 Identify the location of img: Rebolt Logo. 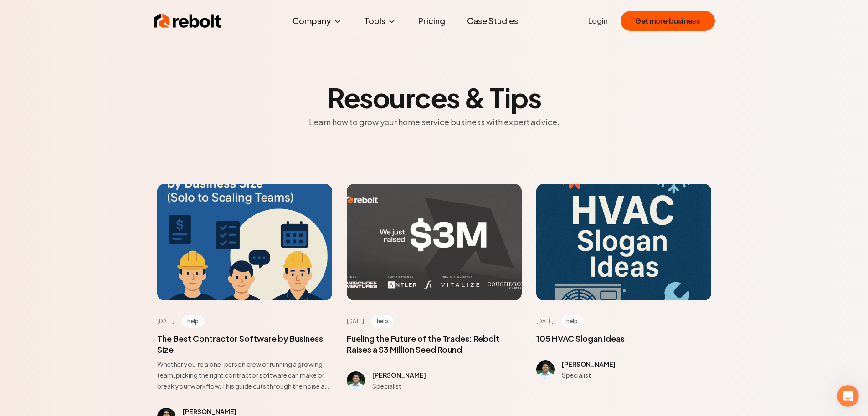
(188, 21).